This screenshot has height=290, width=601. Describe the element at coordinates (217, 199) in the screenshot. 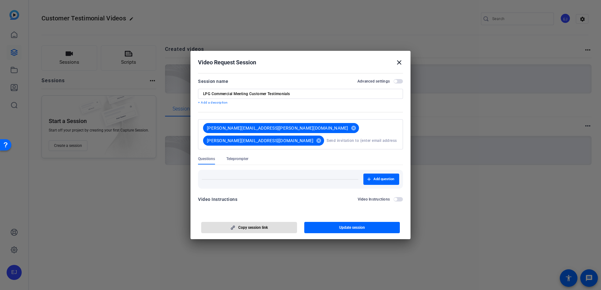

I see `div: Video Instructions` at that location.